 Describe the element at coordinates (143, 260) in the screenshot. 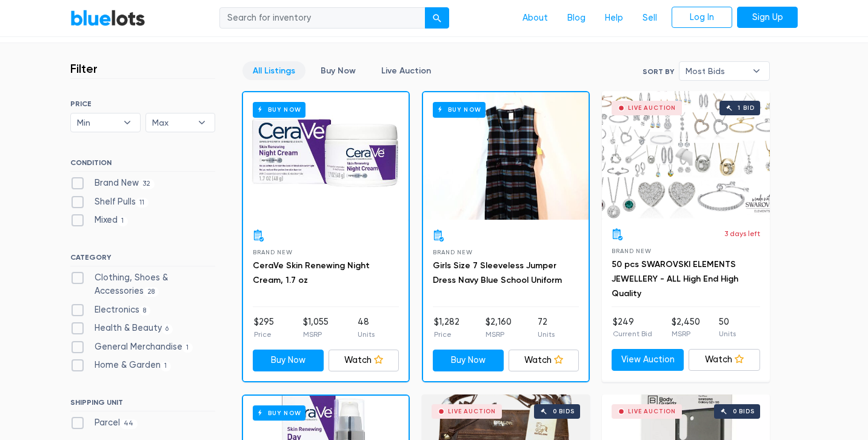

I see `h6: CATEGORY` at that location.